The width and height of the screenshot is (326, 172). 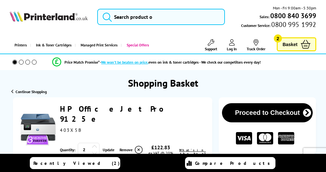 What do you see at coordinates (137, 45) in the screenshot?
I see `a: Special Offers` at bounding box center [137, 45].